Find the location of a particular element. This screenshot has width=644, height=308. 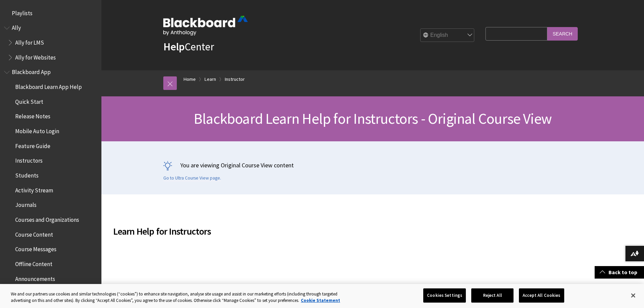

span: Announcements is located at coordinates (35, 278).